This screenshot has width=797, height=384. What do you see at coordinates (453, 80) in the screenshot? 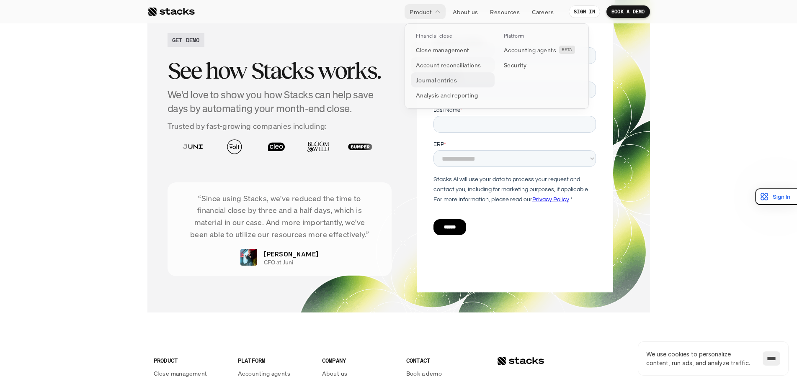
I see `a: Journal entries` at bounding box center [453, 80].